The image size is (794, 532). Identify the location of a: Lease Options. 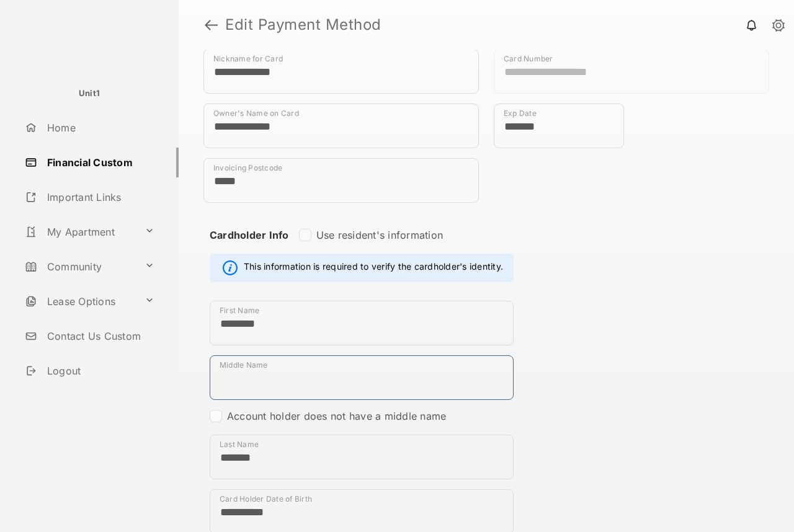
(80, 302).